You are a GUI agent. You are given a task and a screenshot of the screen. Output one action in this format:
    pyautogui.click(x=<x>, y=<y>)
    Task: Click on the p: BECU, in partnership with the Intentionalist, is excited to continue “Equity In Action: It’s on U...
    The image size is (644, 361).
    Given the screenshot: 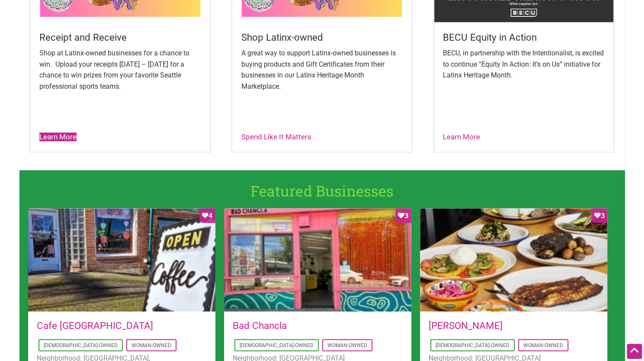 What is the action you would take?
    pyautogui.click(x=524, y=64)
    